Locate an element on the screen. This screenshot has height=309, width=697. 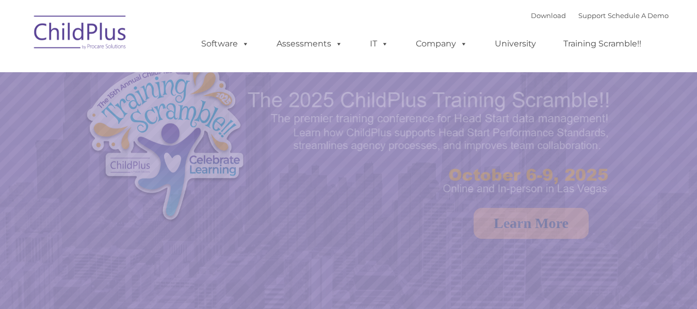
a: Software is located at coordinates (225, 44).